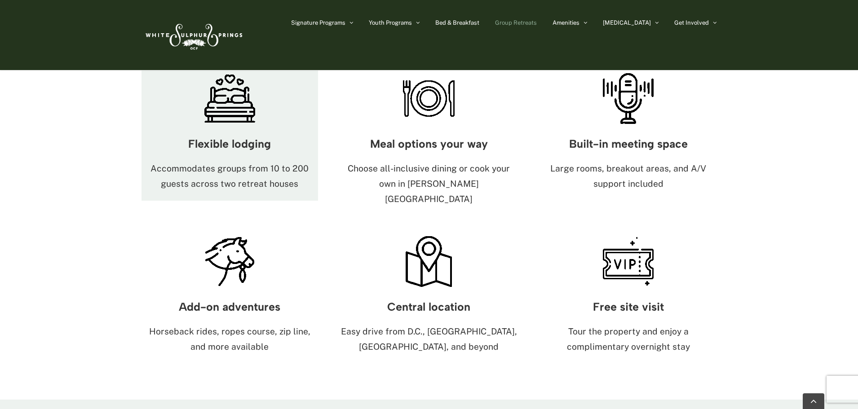 The image size is (858, 409). Describe the element at coordinates (628, 340) in the screenshot. I see `p: Tour the property and enjoy a complimentary overnight stay` at that location.